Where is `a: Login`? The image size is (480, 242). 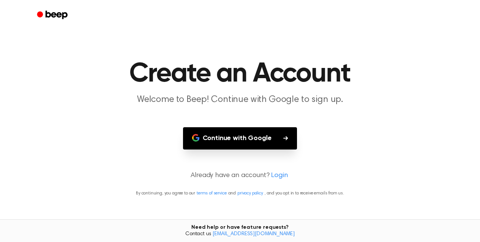 a: Login is located at coordinates (279, 176).